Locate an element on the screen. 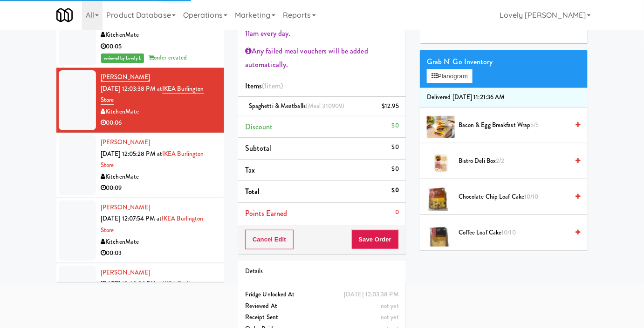  div: Details is located at coordinates (322, 271).